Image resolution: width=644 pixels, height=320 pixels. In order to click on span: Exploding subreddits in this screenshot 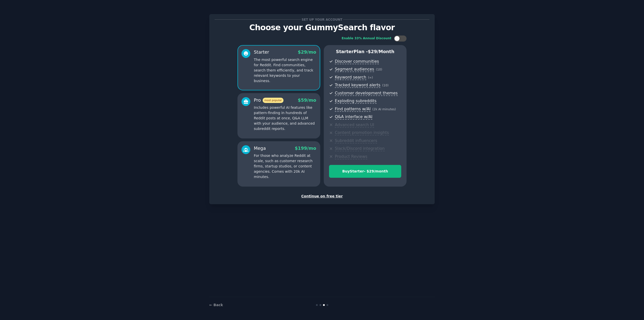, I will do `click(355, 101)`.